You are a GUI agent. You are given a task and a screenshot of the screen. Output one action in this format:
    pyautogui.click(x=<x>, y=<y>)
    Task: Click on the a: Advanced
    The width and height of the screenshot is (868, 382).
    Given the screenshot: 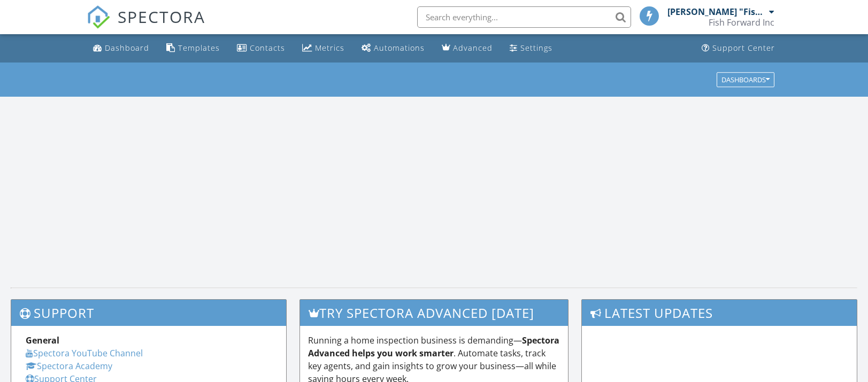 What is the action you would take?
    pyautogui.click(x=467, y=48)
    